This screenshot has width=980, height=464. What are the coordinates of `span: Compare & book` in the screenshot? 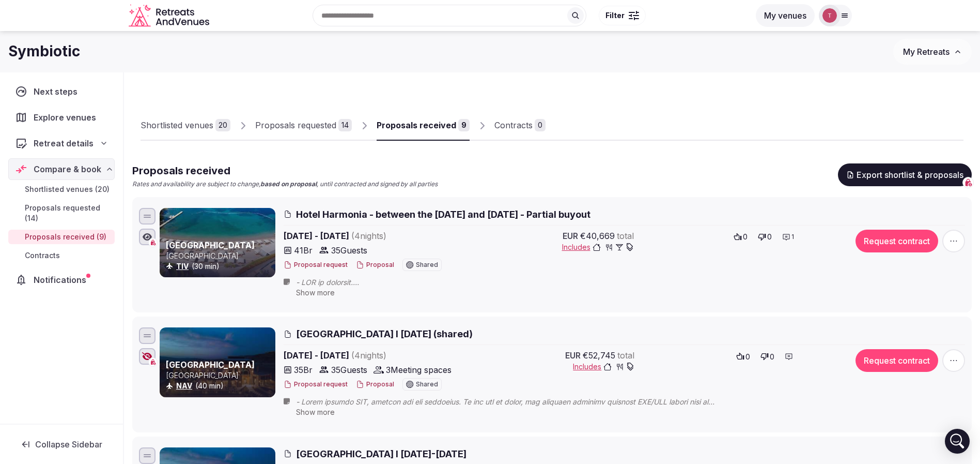 It's located at (67, 169).